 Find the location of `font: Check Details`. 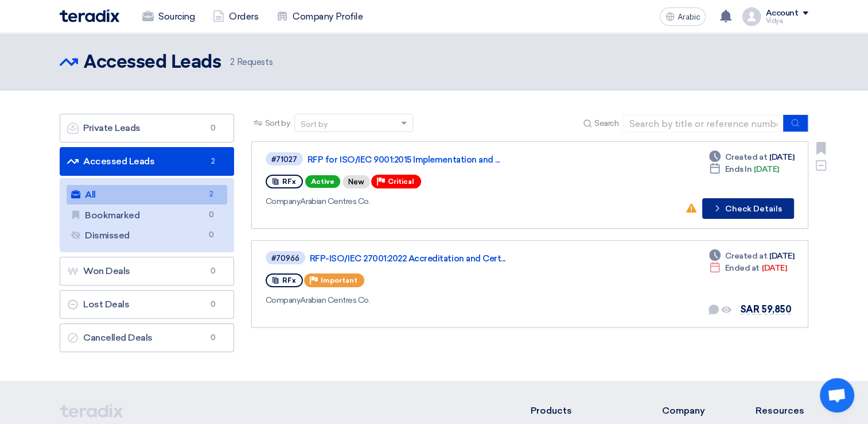

font: Check Details is located at coordinates (753, 209).